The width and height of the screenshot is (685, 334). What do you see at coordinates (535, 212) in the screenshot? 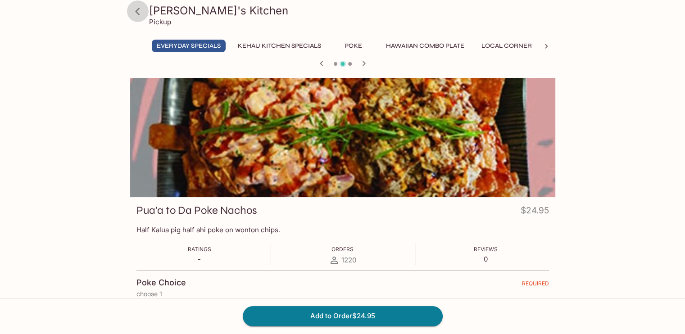
I see `h4: $24.95` at bounding box center [535, 212].